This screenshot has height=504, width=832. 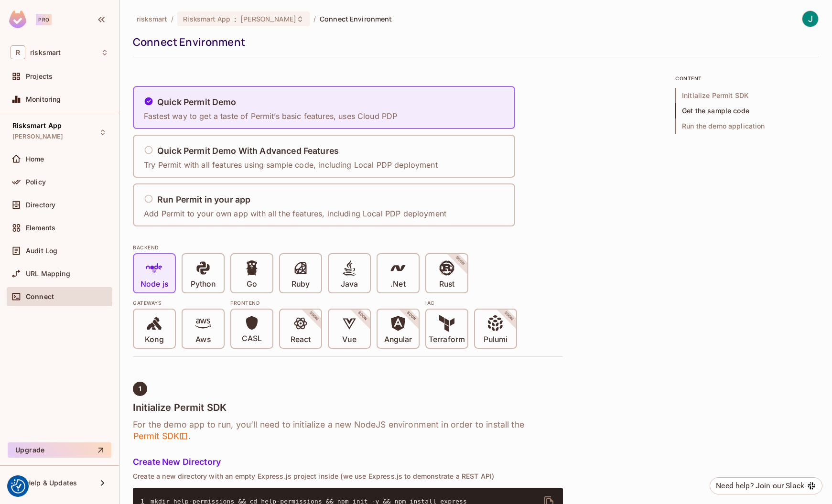 I want to click on span: Home, so click(x=35, y=159).